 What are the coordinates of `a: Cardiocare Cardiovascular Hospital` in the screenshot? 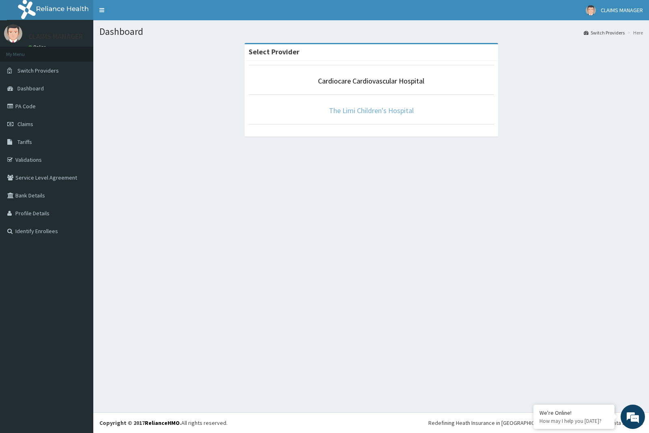 It's located at (371, 81).